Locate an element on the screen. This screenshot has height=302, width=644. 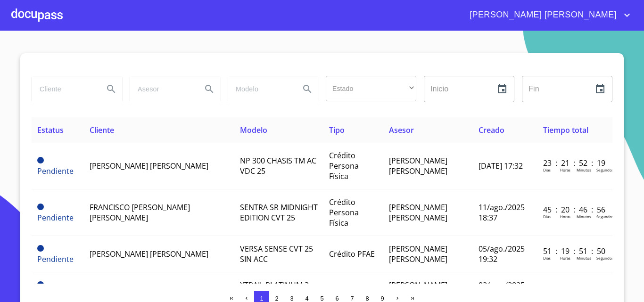
button: account of current user is located at coordinates (547, 15).